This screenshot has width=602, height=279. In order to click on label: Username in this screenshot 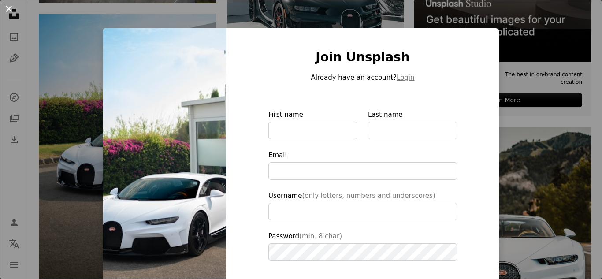, I will do `click(363, 205)`.